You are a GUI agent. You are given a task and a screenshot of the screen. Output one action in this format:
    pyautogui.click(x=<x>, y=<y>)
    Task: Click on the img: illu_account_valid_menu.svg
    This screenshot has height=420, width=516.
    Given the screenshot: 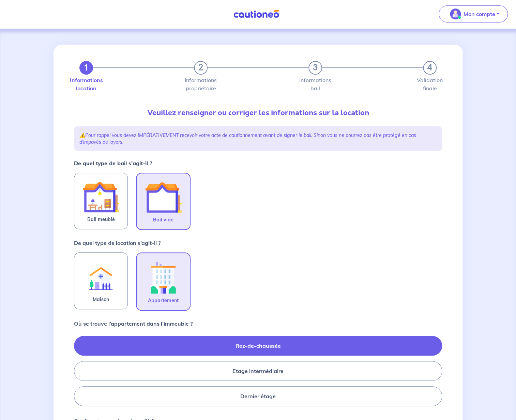 What is the action you would take?
    pyautogui.click(x=455, y=14)
    